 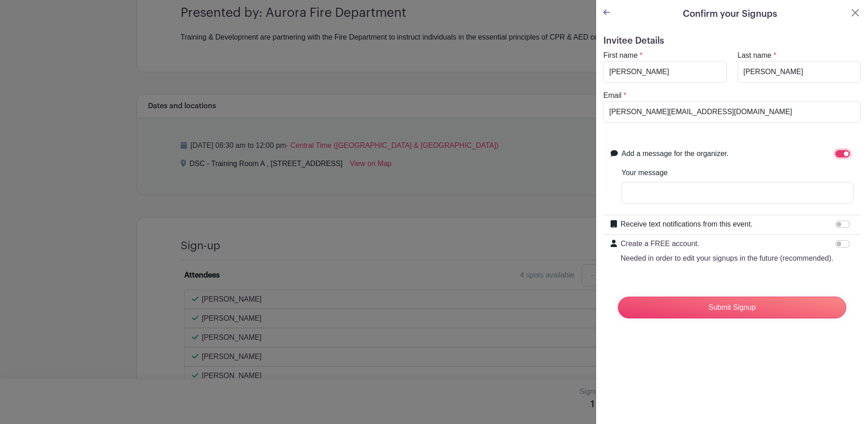 I want to click on h5: Confirm your Signups, so click(x=731, y=14).